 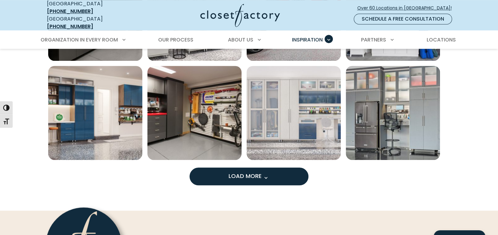 I want to click on button: Load more inspiration gallery images, so click(x=249, y=176).